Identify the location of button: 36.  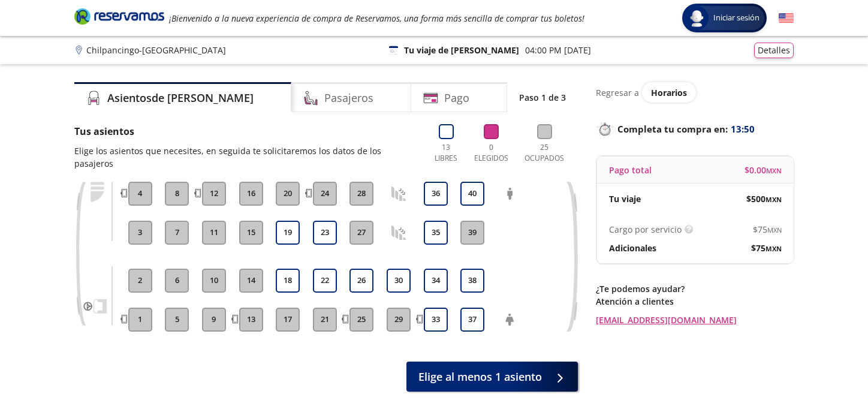
(436, 194).